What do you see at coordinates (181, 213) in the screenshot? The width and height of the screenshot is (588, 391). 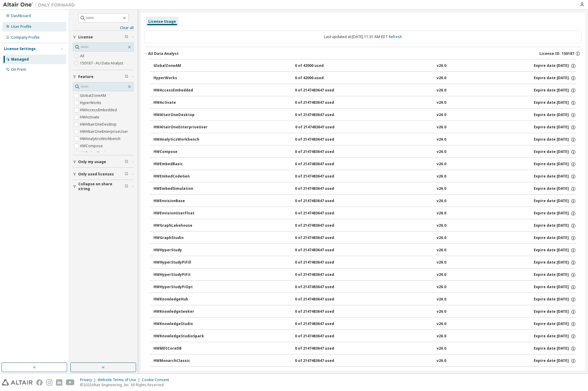 I see `div: HWEnvisionUserFloat` at bounding box center [181, 213].